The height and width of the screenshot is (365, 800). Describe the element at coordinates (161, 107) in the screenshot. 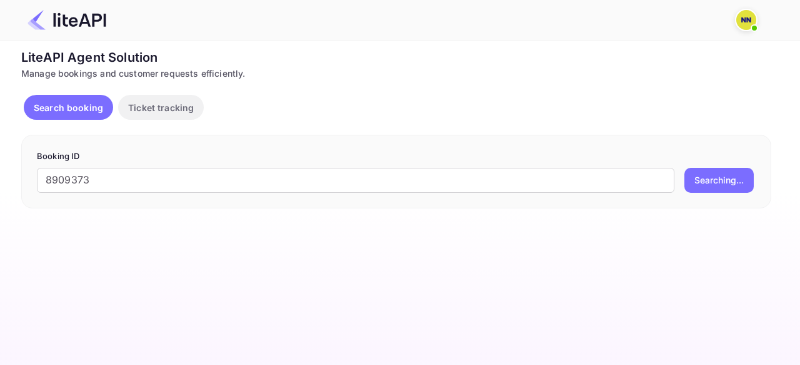

I see `p: Ticket tracking` at that location.